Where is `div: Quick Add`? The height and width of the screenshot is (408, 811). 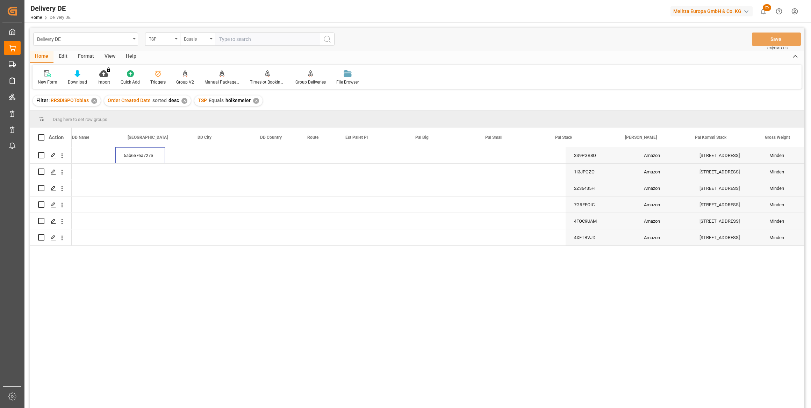 div: Quick Add is located at coordinates (130, 82).